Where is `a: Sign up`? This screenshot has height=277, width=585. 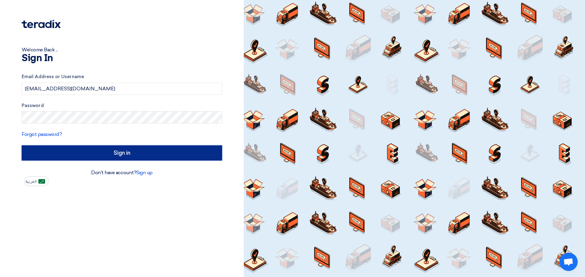
a: Sign up is located at coordinates (144, 173).